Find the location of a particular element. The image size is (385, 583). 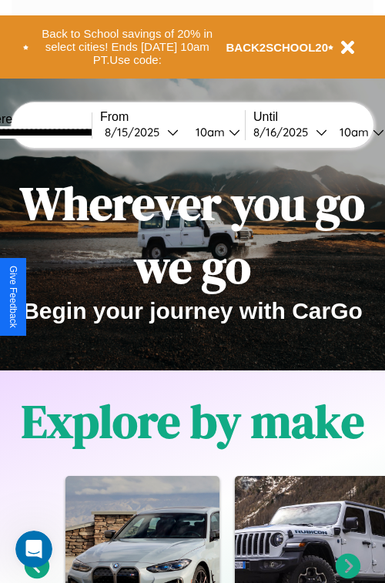

div: 8 / 15 / 2025 is located at coordinates (136, 132).